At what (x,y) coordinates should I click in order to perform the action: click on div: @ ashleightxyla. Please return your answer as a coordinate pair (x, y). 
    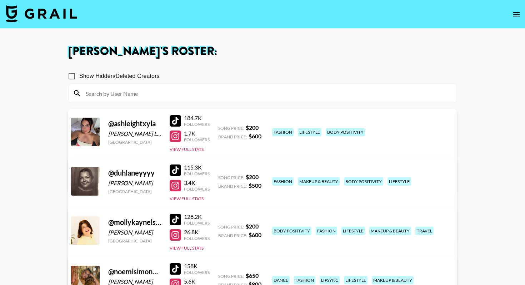
    Looking at the image, I should click on (135, 123).